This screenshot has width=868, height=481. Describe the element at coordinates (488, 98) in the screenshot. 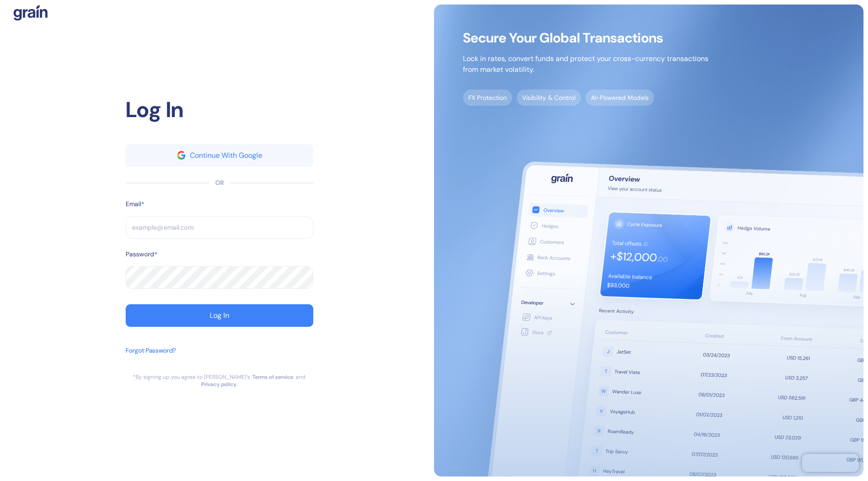

I see `span: FX Protection` at that location.